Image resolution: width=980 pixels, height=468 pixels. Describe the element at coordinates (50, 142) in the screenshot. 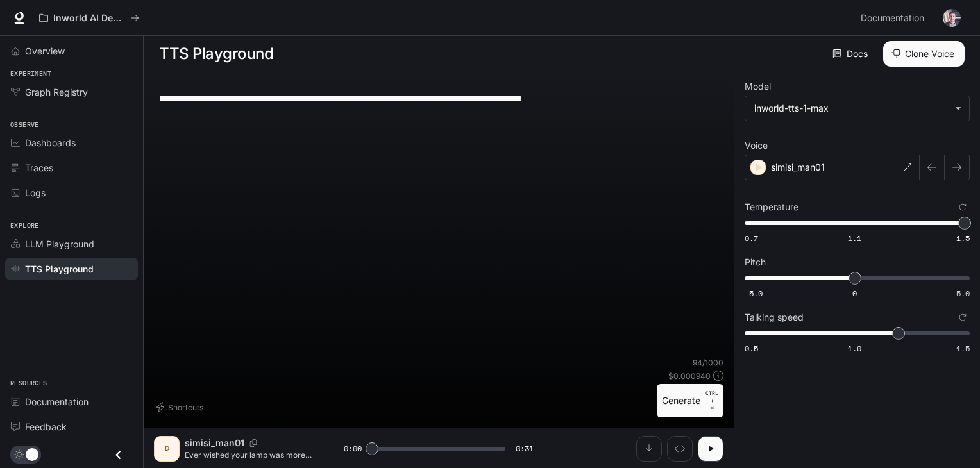

I see `span: Dashboards` at that location.